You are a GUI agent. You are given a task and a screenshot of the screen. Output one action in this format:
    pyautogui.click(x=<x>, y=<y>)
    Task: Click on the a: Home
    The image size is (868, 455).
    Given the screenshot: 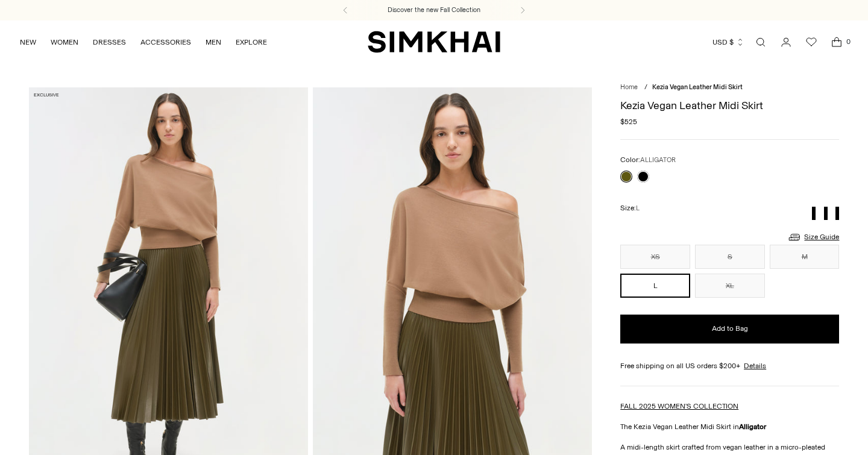 What is the action you would take?
    pyautogui.click(x=629, y=87)
    